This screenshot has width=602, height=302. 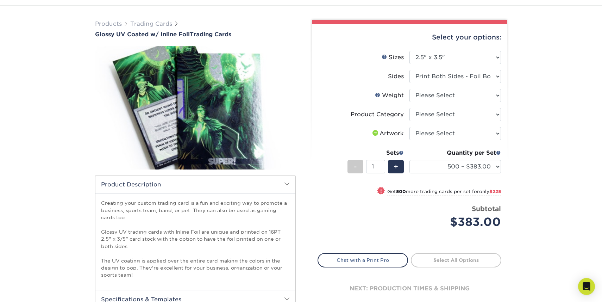 What do you see at coordinates (401, 191) in the screenshot?
I see `strong: 500` at bounding box center [401, 191].